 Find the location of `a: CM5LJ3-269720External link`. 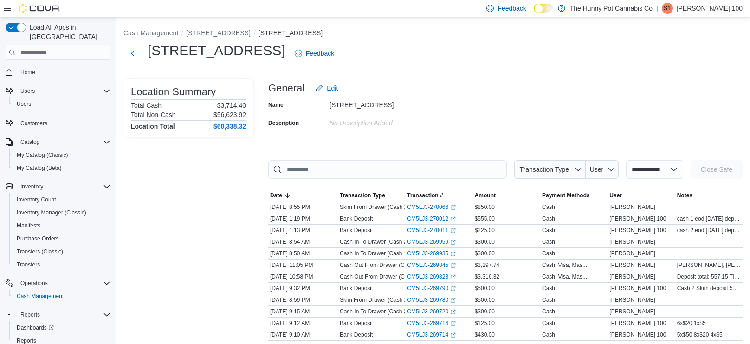

a: CM5LJ3-269720External link is located at coordinates (431, 311).